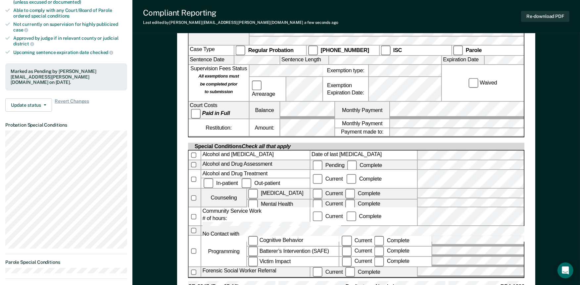  What do you see at coordinates (59, 16) in the screenshot?
I see `span: conditions` at bounding box center [59, 16].